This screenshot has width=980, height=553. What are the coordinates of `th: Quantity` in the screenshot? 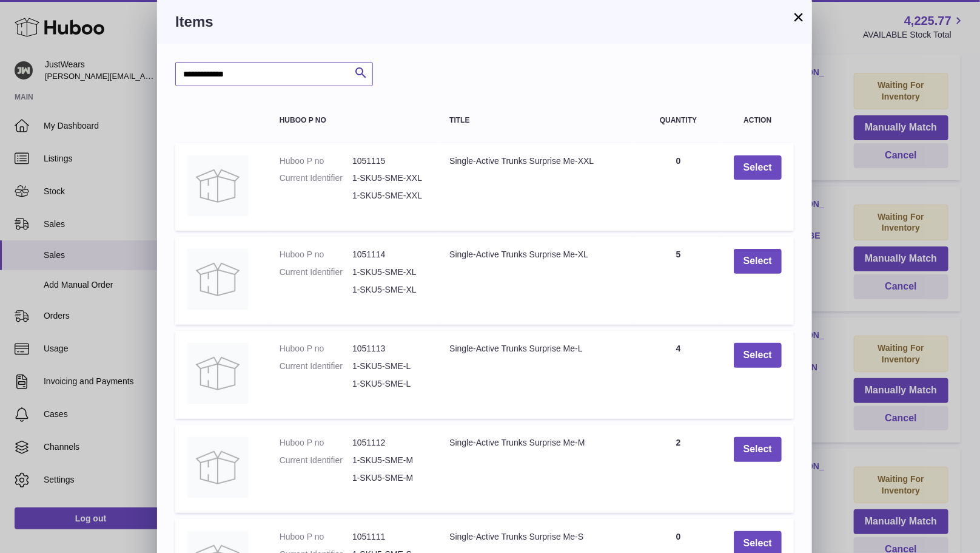 It's located at (678, 120).